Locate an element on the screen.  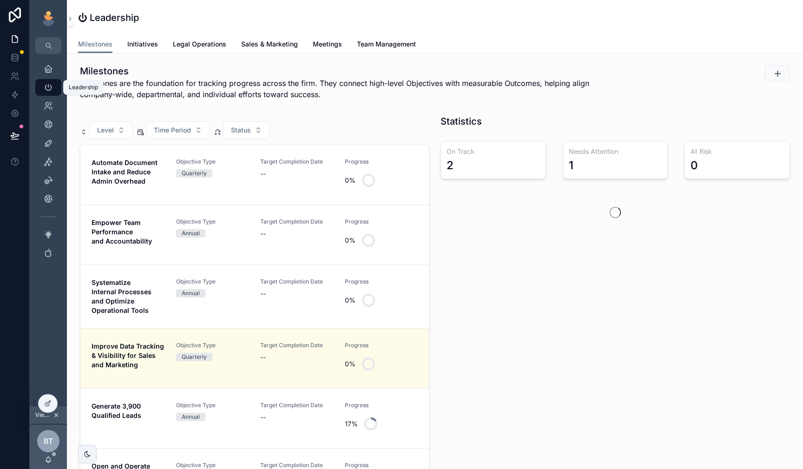
img: App logo is located at coordinates (48, 19).